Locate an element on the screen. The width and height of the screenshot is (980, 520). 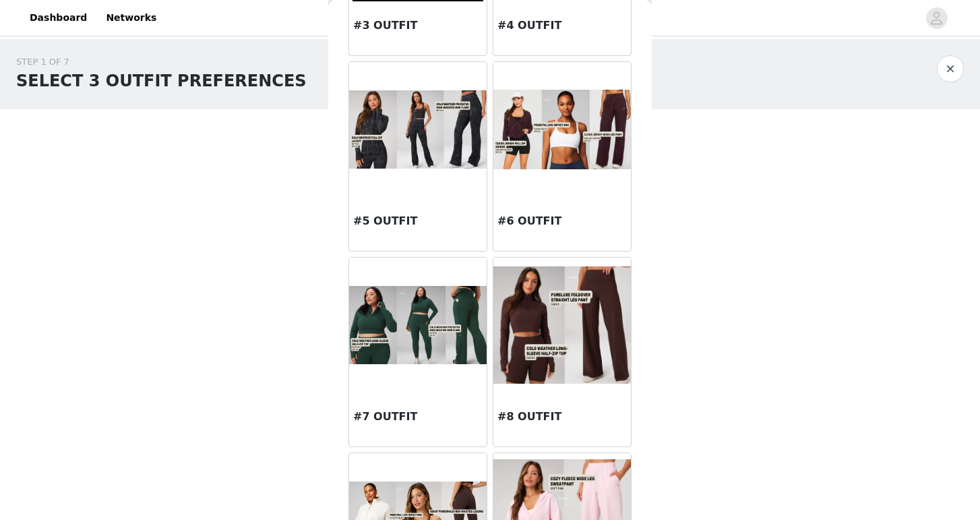
a: Networks is located at coordinates (131, 18).